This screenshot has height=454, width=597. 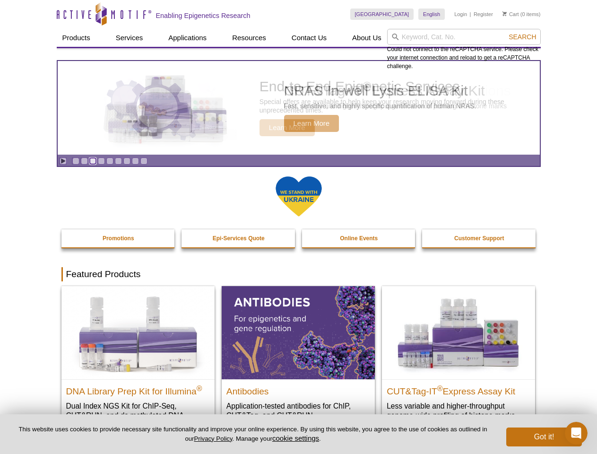 What do you see at coordinates (138, 389) in the screenshot?
I see `h2: DNA Library Prep Kit for Illumina` at bounding box center [138, 389].